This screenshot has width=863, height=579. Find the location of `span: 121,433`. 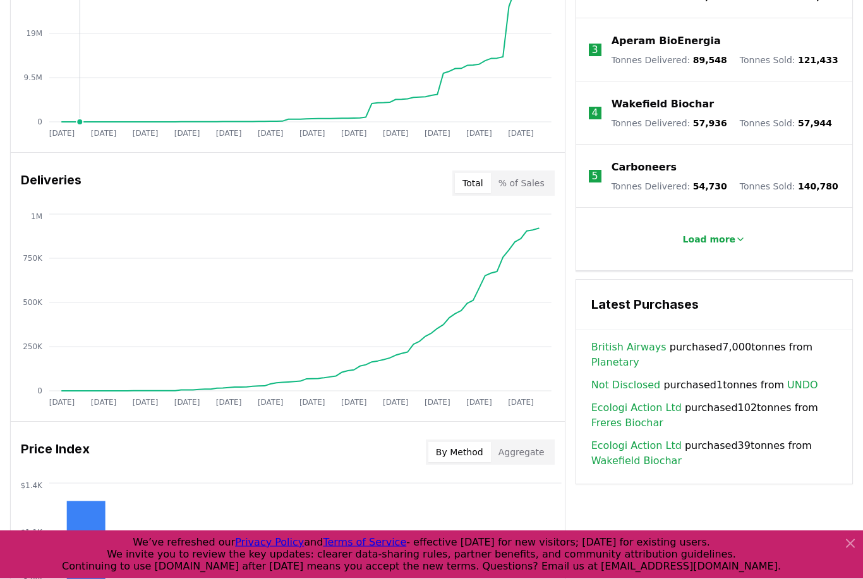

span: 121,433 is located at coordinates (818, 61).